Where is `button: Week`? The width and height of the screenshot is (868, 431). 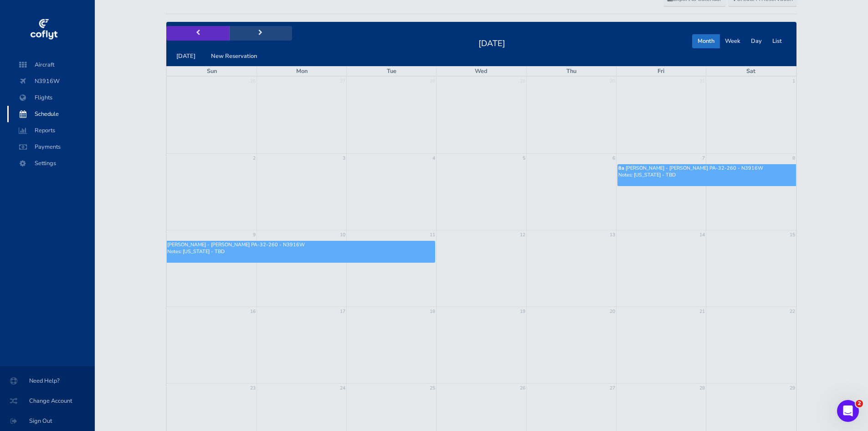
button: Week is located at coordinates (733, 41).